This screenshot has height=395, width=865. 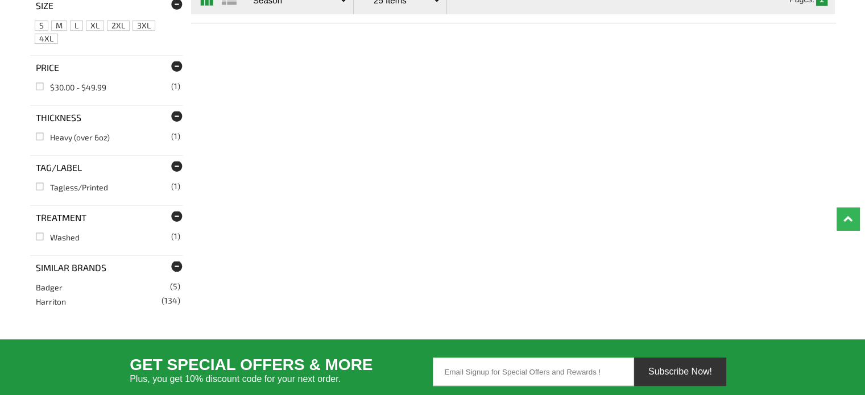 What do you see at coordinates (71, 87) in the screenshot?
I see `a: $30.00 - $49.99(1)` at bounding box center [71, 87].